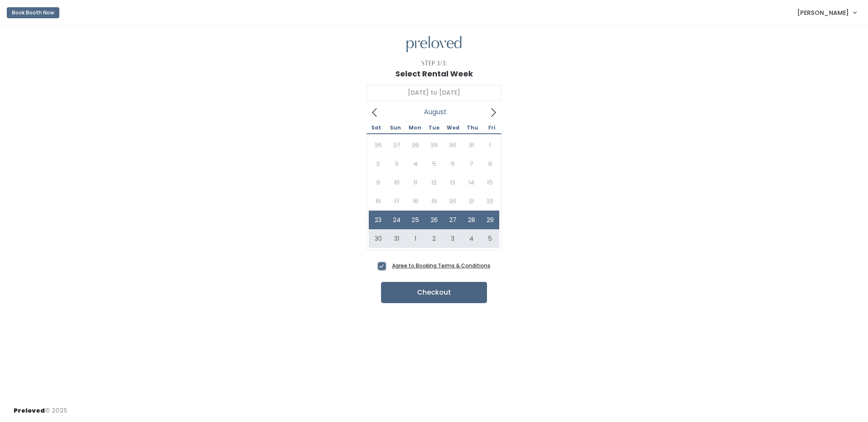 This screenshot has height=422, width=868. What do you see at coordinates (471, 220) in the screenshot?
I see `span: August 28, 2025` at bounding box center [471, 220].